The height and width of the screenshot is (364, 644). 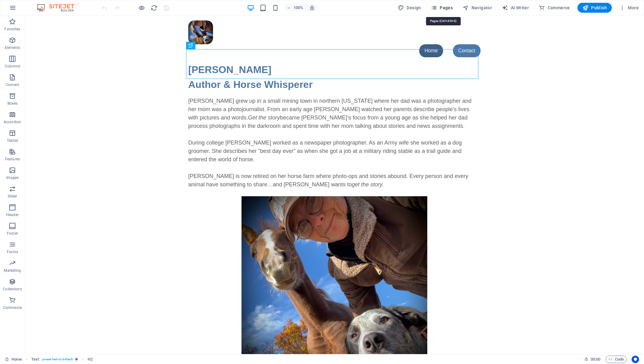 I want to click on span: Navigator, so click(x=477, y=8).